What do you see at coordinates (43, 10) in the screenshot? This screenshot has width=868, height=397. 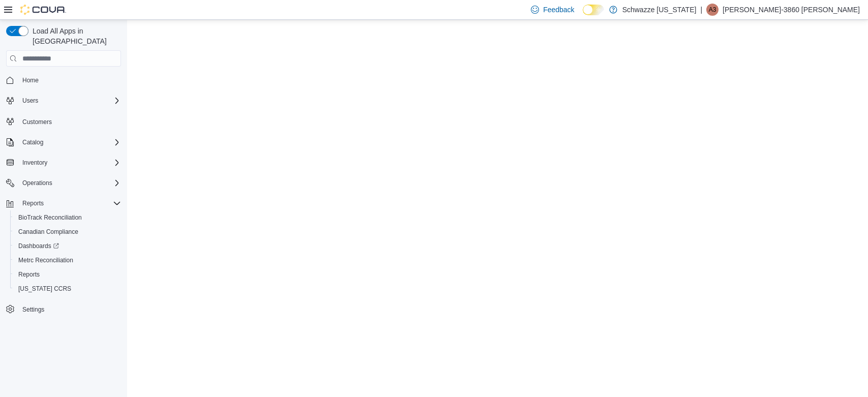 I see `img: Cova` at bounding box center [43, 10].